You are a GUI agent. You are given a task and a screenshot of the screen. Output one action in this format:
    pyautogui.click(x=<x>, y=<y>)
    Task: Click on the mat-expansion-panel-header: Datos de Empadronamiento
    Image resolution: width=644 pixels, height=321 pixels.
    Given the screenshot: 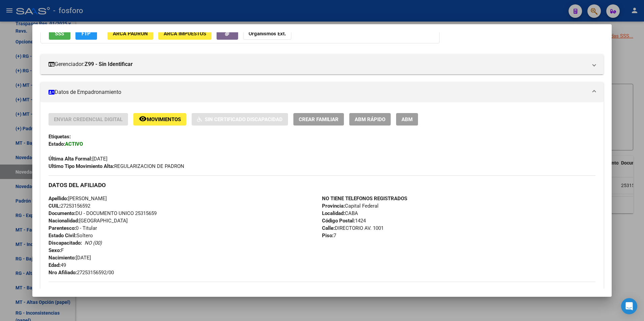 What is the action you would take?
    pyautogui.click(x=322, y=92)
    